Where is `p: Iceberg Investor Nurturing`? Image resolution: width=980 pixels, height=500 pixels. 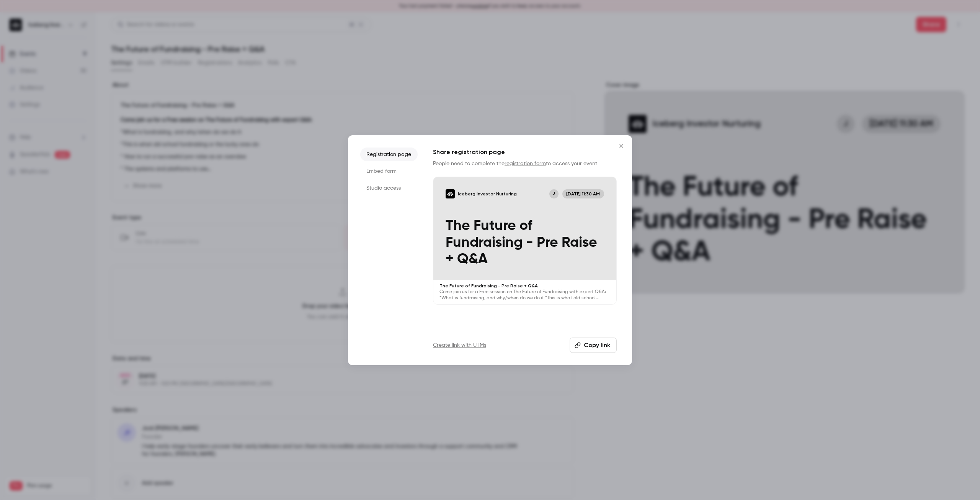 p: Iceberg Investor Nurturing is located at coordinates (487, 194).